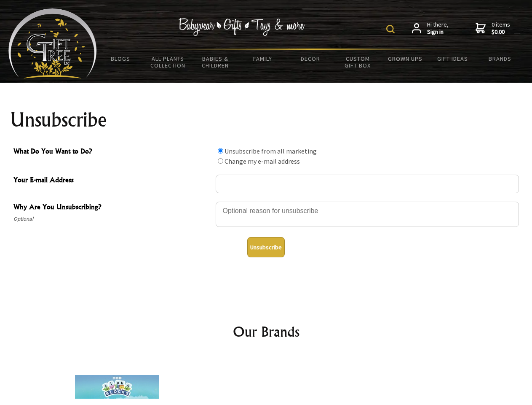 The image size is (532, 405). I want to click on button: Unsubscribe, so click(266, 247).